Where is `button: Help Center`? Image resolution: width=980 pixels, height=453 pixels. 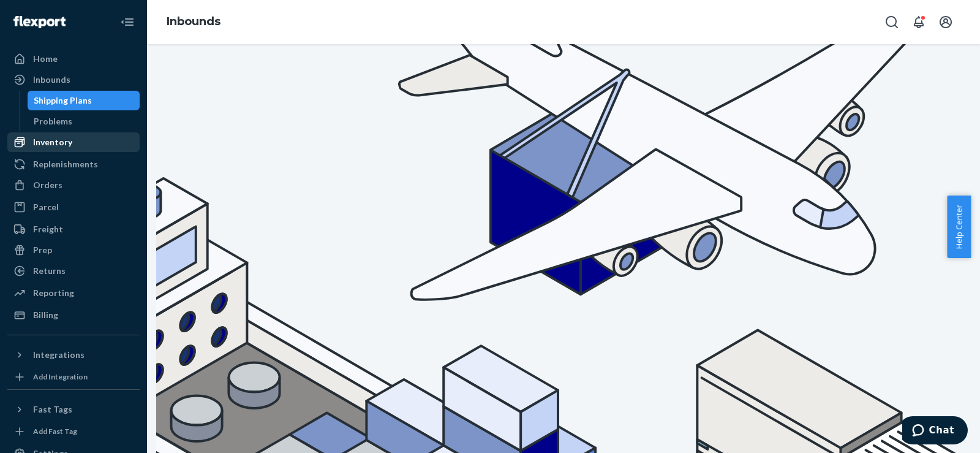
button: Help Center is located at coordinates (959, 227).